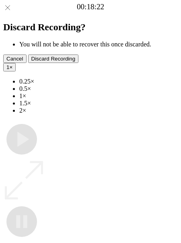 This screenshot has height=243, width=181. I want to click on a: 00:18:22, so click(91, 7).